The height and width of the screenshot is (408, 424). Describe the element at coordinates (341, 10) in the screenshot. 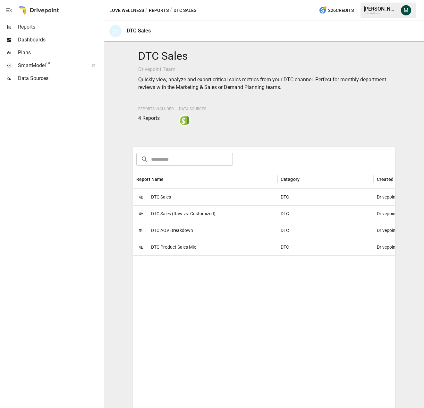

I see `span: 226 Credits` at that location.